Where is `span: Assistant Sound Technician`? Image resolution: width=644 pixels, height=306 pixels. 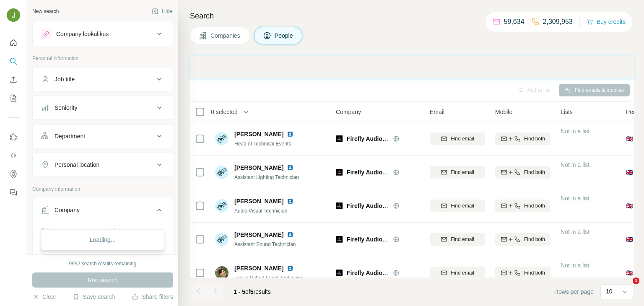 span: Assistant Sound Technician is located at coordinates (265, 244).